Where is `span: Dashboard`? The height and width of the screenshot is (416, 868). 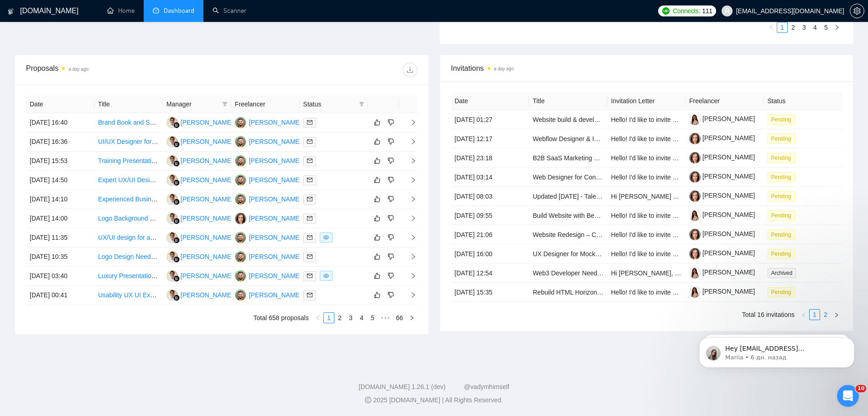
span: Dashboard is located at coordinates (179, 11).